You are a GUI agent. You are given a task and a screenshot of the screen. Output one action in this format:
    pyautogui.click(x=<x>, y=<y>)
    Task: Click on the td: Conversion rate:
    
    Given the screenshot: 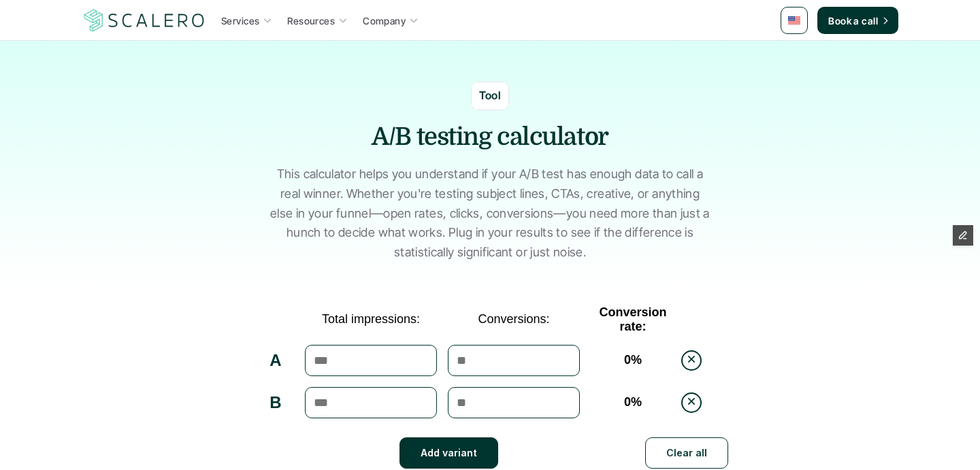 What is the action you would take?
    pyautogui.click(x=633, y=320)
    